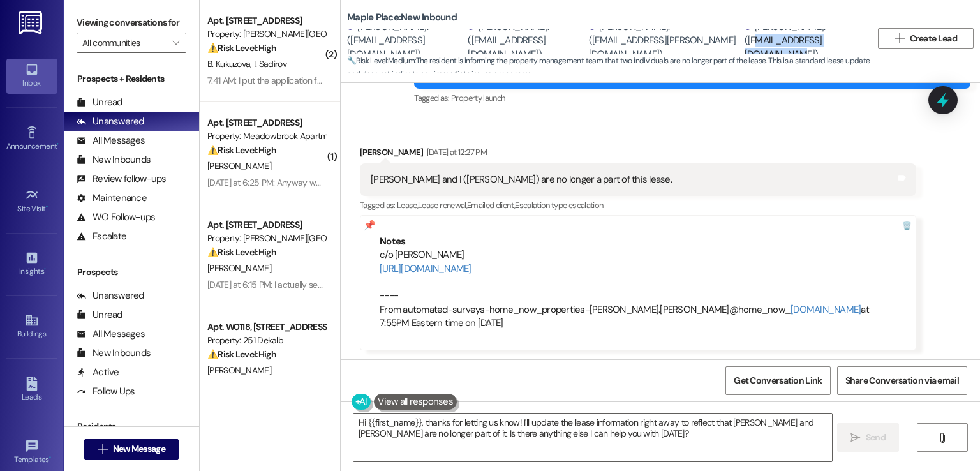 The height and width of the screenshot is (471, 980). What do you see at coordinates (230, 63) in the screenshot?
I see `span: B. Kukuzova` at bounding box center [230, 63].